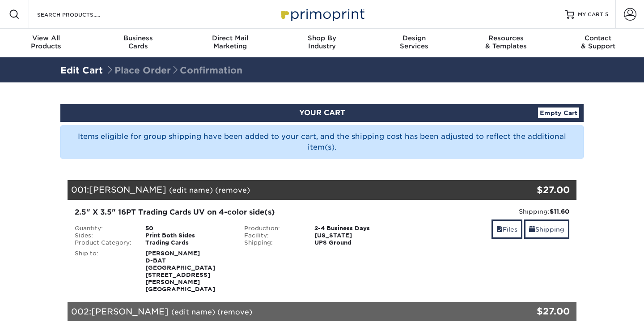  What do you see at coordinates (174, 70) in the screenshot?
I see `span: Place Order Confirmation` at bounding box center [174, 70].